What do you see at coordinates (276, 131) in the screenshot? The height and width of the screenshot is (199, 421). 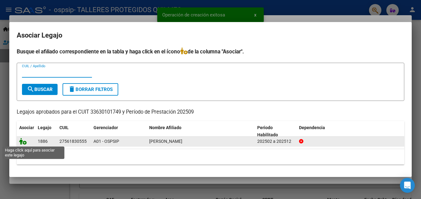 I see `datatable-header-cell: Periodo Habilitado` at bounding box center [276, 131].